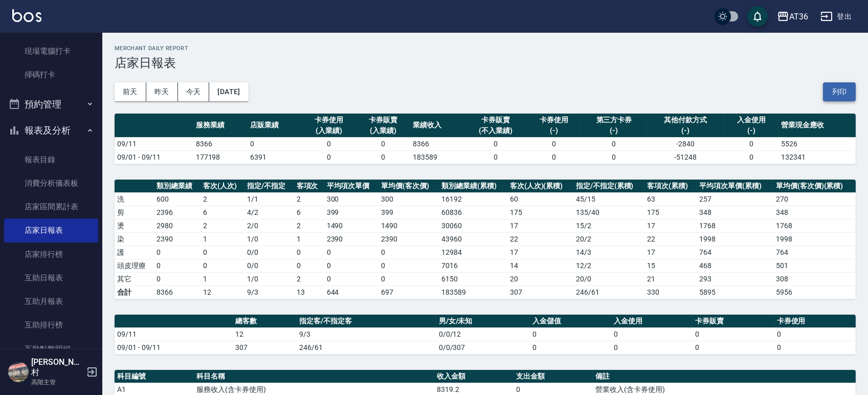 Image resolution: width=868 pixels, height=395 pixels. I want to click on td: 20 / 2, so click(608, 239).